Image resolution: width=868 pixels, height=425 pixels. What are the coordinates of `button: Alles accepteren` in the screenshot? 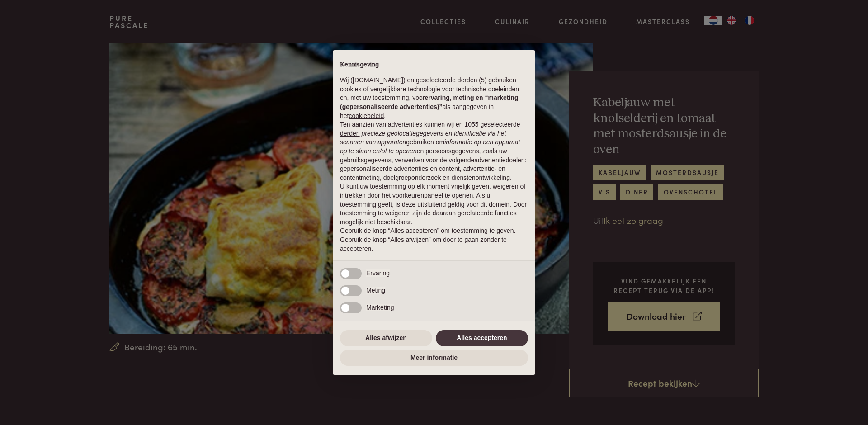 It's located at (482, 338).